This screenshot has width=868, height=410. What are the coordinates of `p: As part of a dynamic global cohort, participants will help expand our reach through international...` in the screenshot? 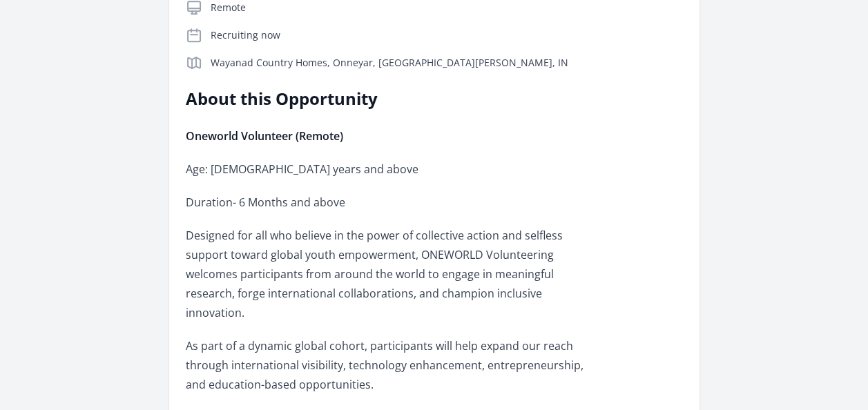 It's located at (388, 365).